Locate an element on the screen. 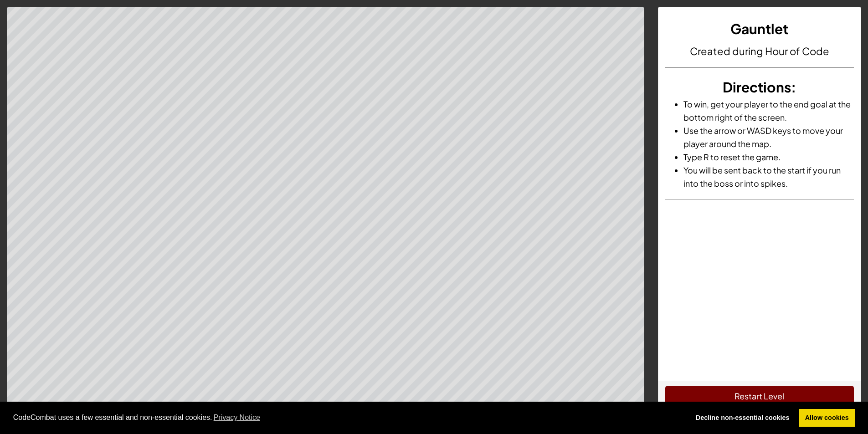 The height and width of the screenshot is (434, 868). span: CodeCombat uses a few essential and non-essential cookies. is located at coordinates (348, 418).